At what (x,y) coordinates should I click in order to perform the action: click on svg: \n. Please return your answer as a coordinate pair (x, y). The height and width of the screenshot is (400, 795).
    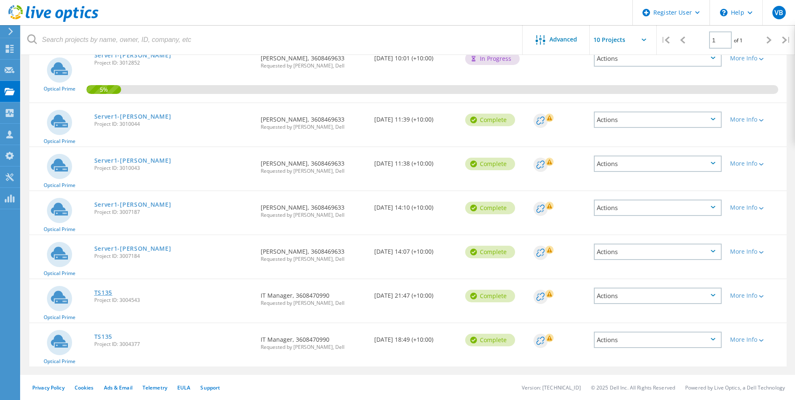
    Looking at the image, I should click on (724, 13).